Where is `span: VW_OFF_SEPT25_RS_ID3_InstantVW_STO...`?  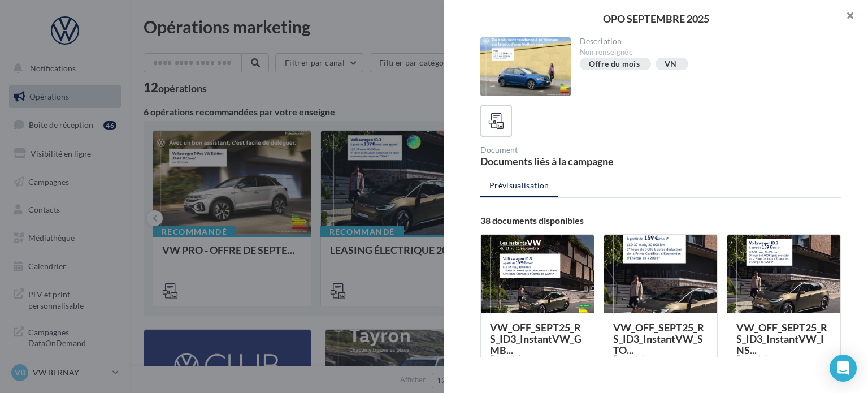 span: VW_OFF_SEPT25_RS_ID3_InstantVW_STO... is located at coordinates (658, 339).